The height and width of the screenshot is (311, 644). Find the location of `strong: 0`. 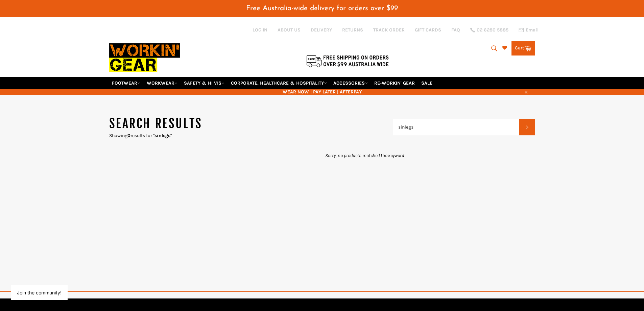

strong: 0 is located at coordinates (129, 135).